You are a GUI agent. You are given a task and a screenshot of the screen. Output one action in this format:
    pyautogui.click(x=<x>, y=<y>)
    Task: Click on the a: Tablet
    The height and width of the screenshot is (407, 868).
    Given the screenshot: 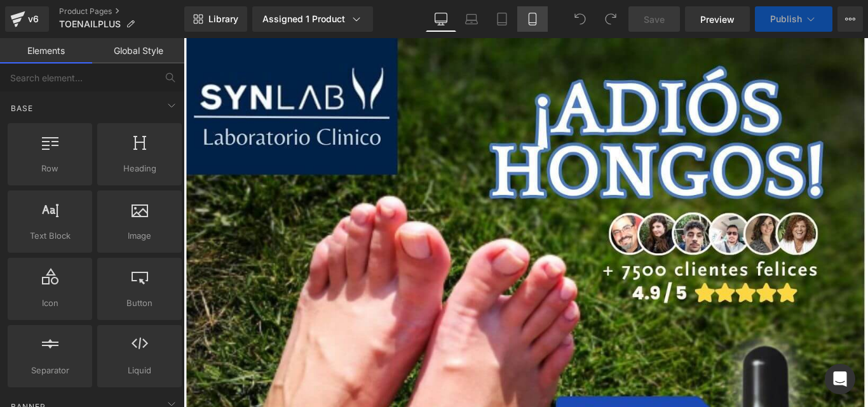 What is the action you would take?
    pyautogui.click(x=502, y=19)
    